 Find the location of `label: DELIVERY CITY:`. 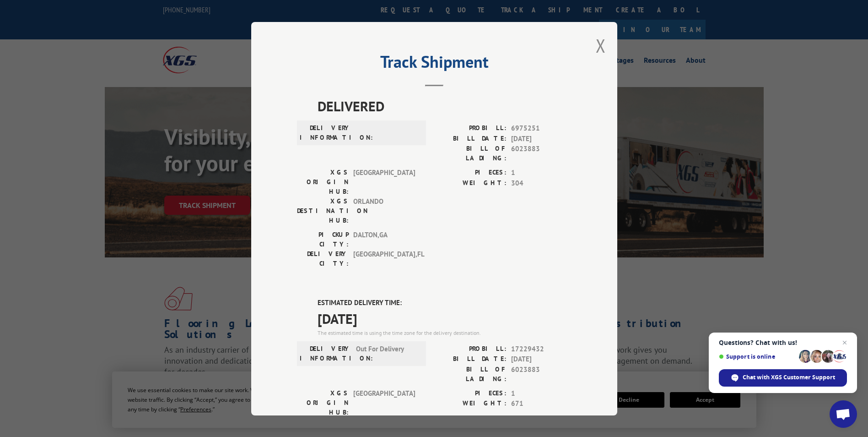

label: DELIVERY CITY: is located at coordinates (322, 258).